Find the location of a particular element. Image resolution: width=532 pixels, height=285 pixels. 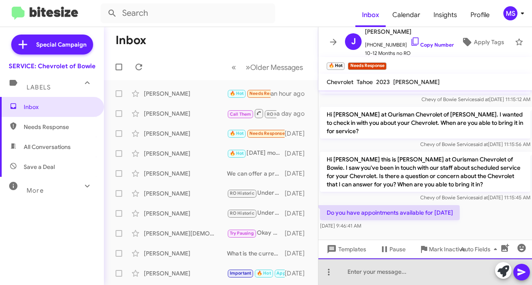

button: Auto Fields is located at coordinates (481, 249).